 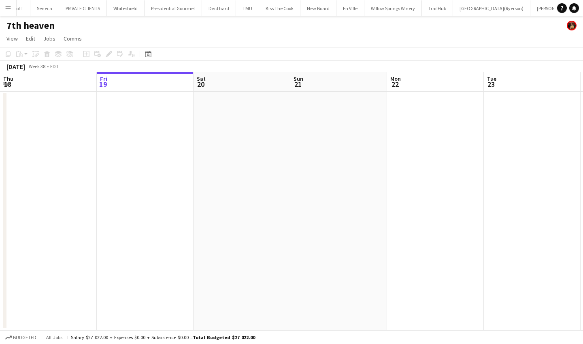 What do you see at coordinates (49, 38) in the screenshot?
I see `span: Jobs` at bounding box center [49, 38].